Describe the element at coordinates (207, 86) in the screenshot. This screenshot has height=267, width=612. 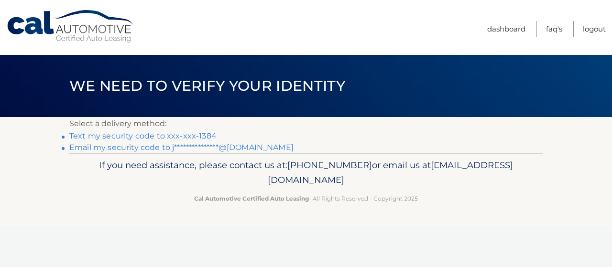
I see `span: We need to verify your identity` at that location.